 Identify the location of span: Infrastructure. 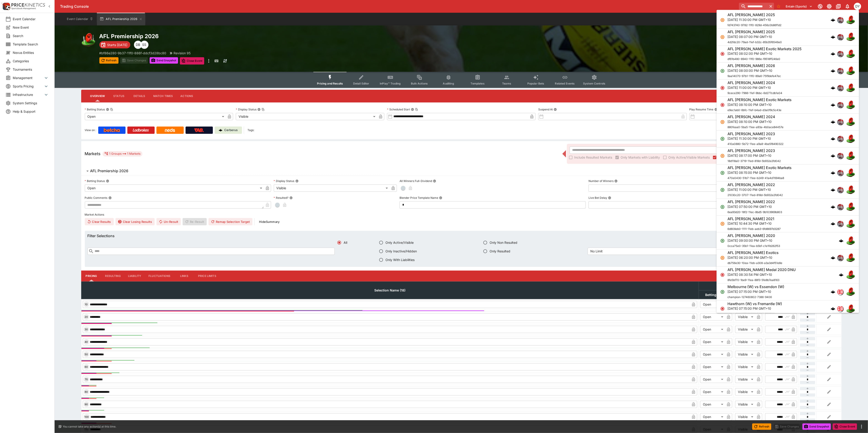
(28, 95).